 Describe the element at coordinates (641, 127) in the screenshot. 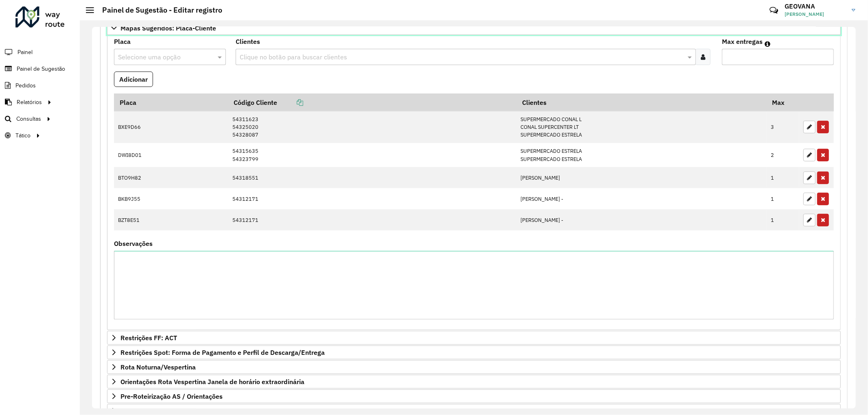

I see `td: SUPERMERCADO CONAL L CONAL SUPERCENTER LT SUPERMERCADO ESTRELA` at that location.